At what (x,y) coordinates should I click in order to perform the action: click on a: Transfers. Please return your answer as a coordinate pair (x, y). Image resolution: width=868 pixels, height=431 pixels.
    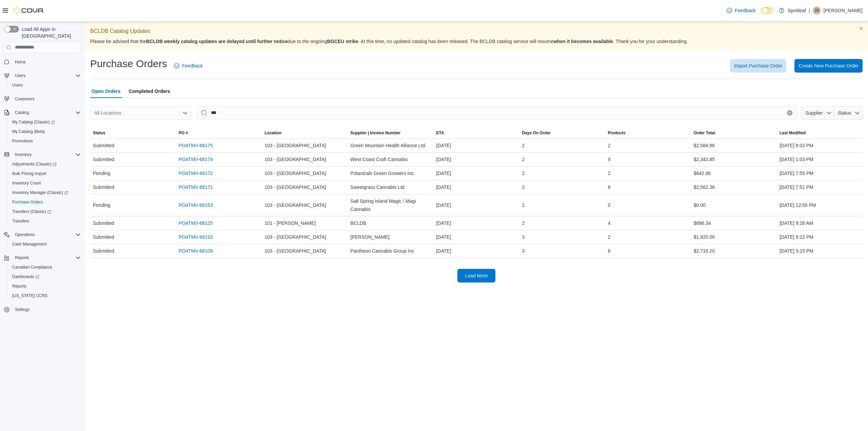
    Looking at the image, I should click on (21, 221).